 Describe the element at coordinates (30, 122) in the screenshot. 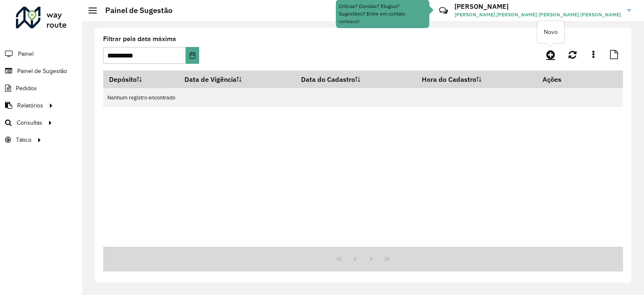

I see `span: Consultas` at that location.